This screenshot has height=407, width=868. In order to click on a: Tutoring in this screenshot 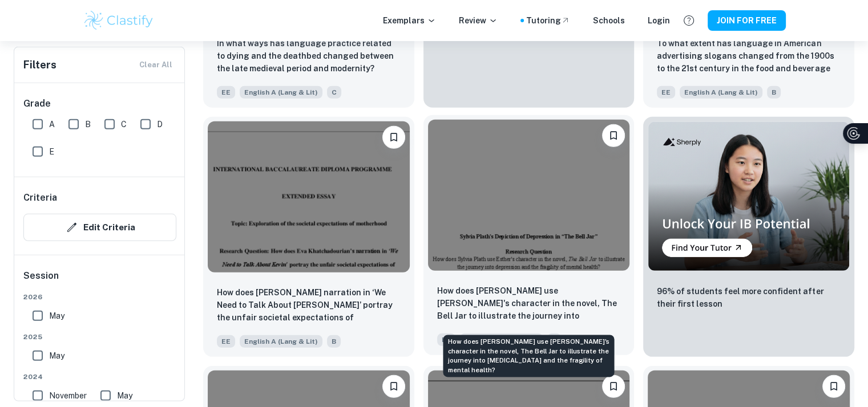, I will do `click(548, 20)`.